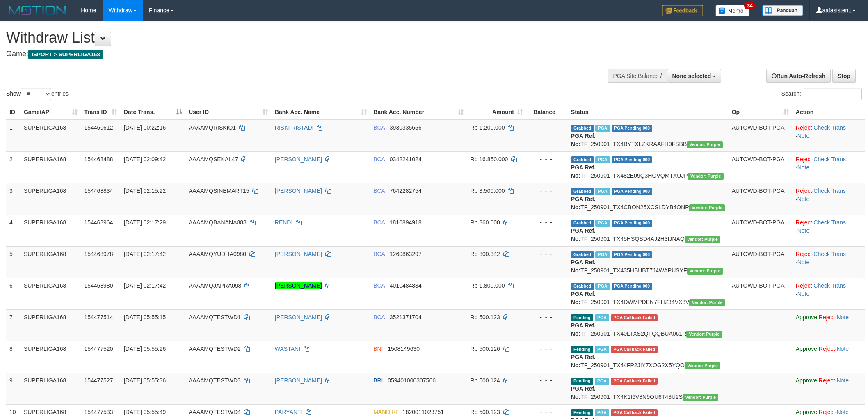  What do you see at coordinates (648, 136) in the screenshot?
I see `td: TF_250901_TX4BYTXLZKRAAFH0FSBB` at bounding box center [648, 136].